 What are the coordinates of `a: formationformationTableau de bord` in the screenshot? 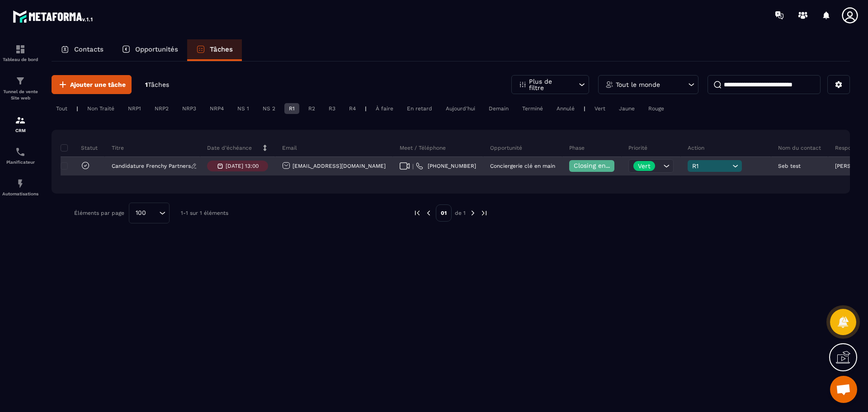 It's located at (20, 53).